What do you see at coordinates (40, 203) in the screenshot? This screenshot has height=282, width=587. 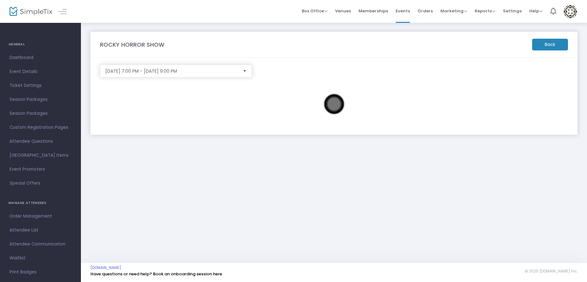 I see `h4: MANAGE ATTENDEES` at bounding box center [40, 203].